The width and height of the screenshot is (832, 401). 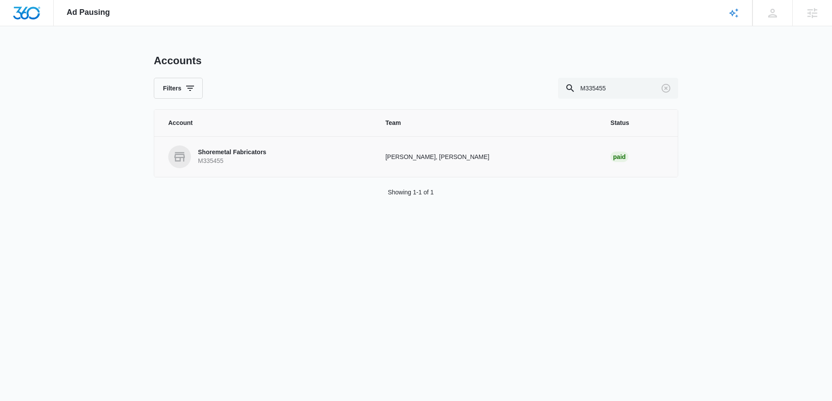 What do you see at coordinates (178, 88) in the screenshot?
I see `button: Filters` at bounding box center [178, 88].